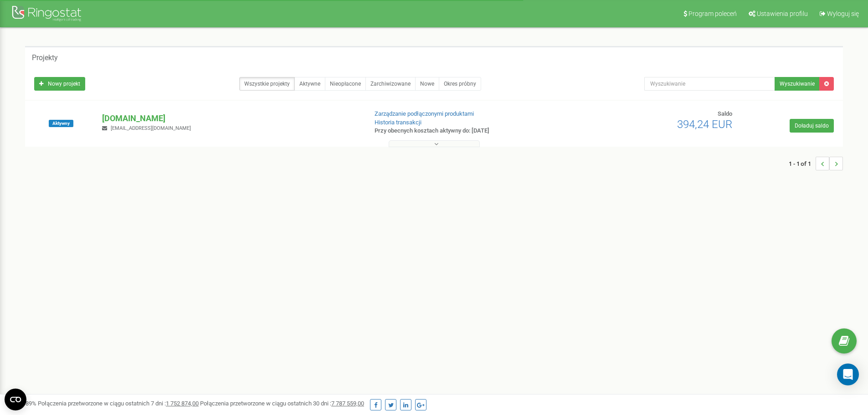 The height and width of the screenshot is (415, 868). What do you see at coordinates (16, 400) in the screenshot?
I see `button: Open CMP widget` at bounding box center [16, 400].